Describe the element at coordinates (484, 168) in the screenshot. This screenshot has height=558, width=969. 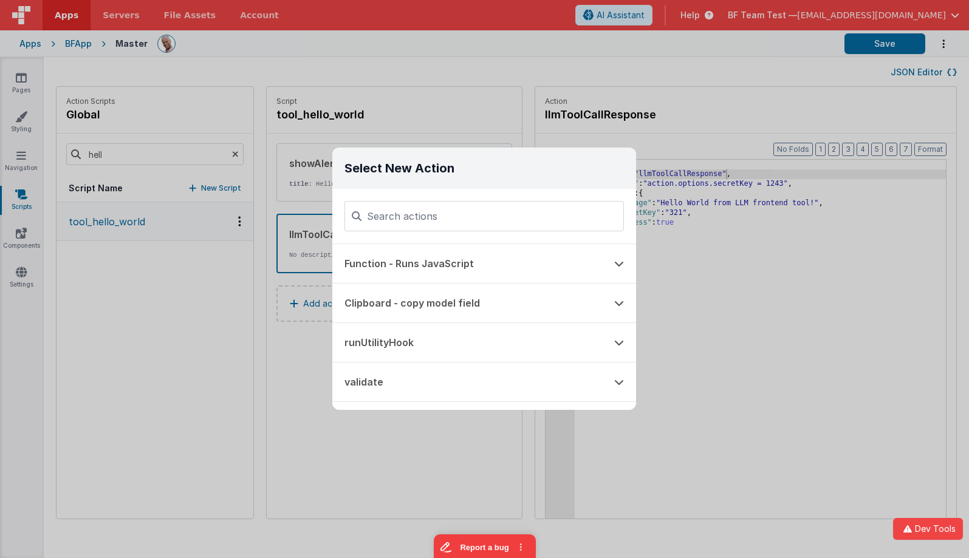
I see `h3: Select New Action` at that location.